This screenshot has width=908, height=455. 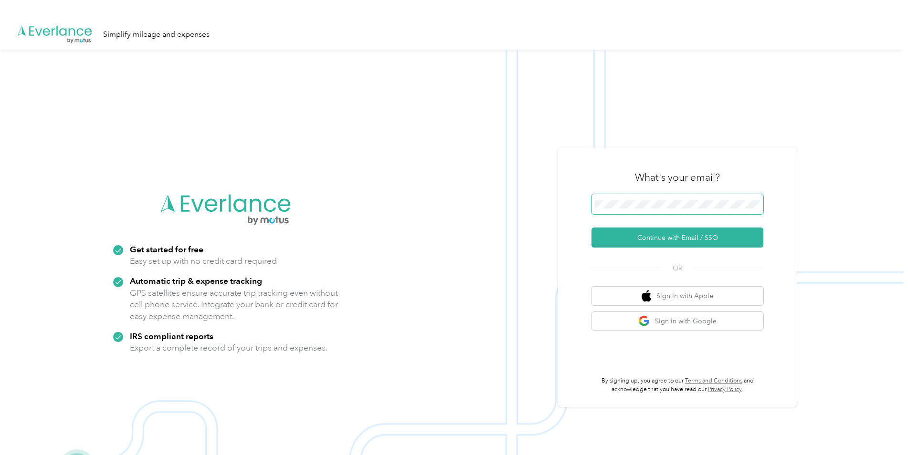 I want to click on p: Easy set up with no credit card required, so click(x=203, y=261).